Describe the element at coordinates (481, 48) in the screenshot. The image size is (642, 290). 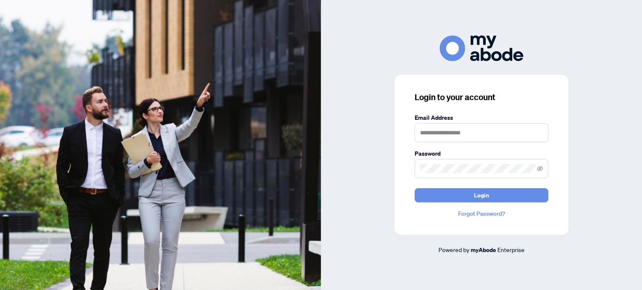
I see `img: ma-logo` at that location.